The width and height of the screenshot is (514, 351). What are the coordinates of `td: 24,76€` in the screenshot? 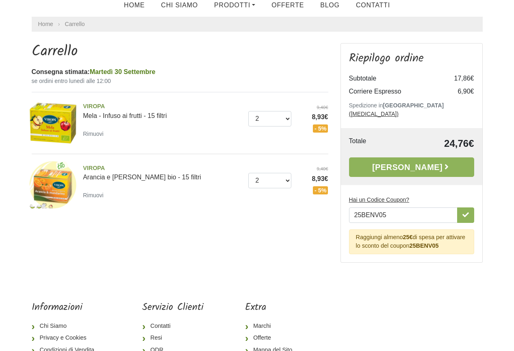 It's located at (434, 143).